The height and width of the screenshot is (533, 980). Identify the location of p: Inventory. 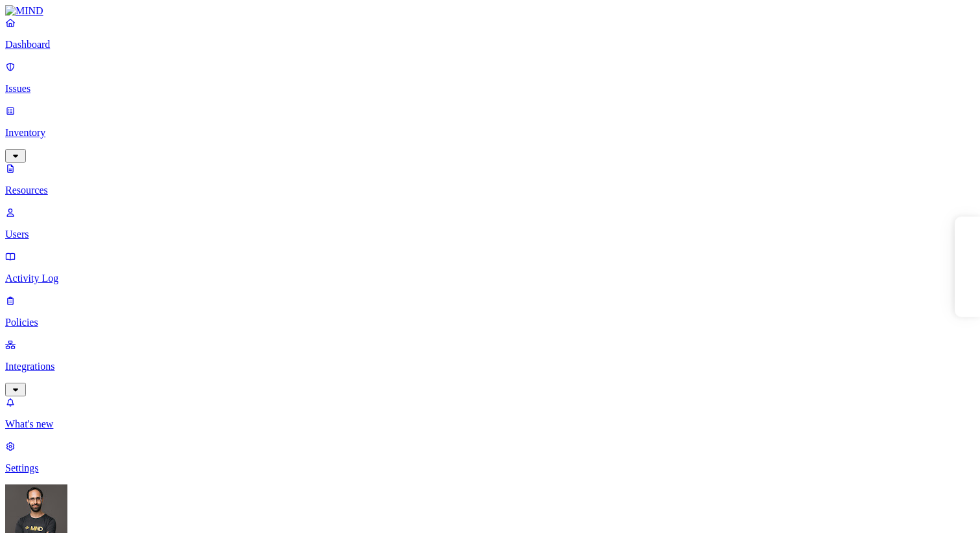
(490, 133).